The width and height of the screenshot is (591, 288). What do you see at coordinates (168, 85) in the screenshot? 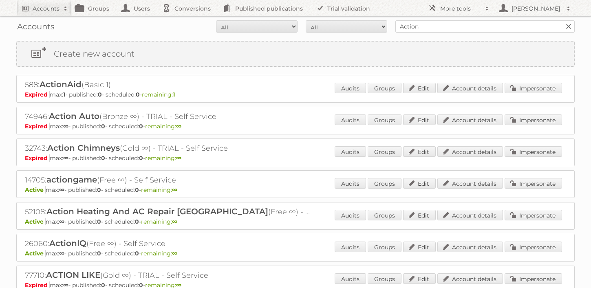
I see `h2: 588: (Basic 1)` at bounding box center [168, 85].